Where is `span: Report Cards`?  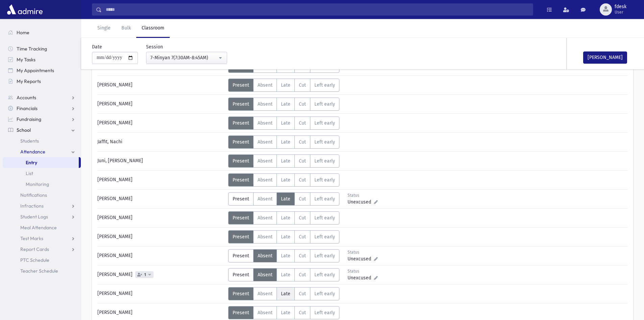
span: Report Cards is located at coordinates (34, 249).